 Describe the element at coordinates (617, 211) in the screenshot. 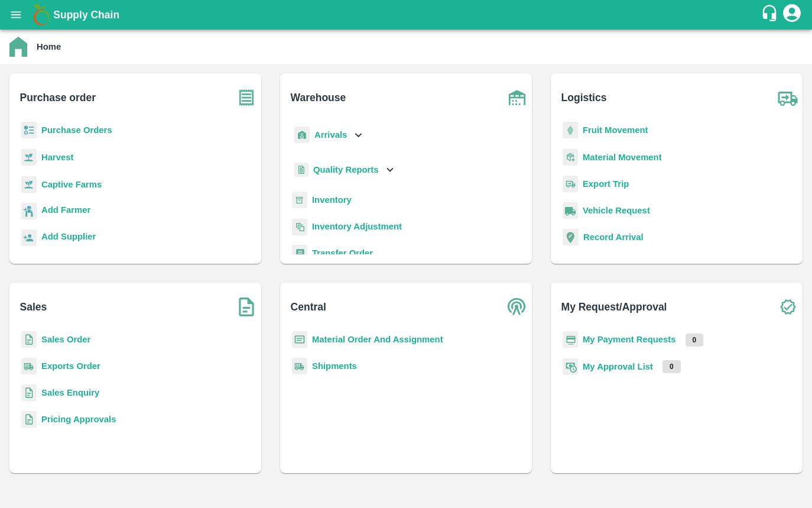

I see `b: Vehicle Request` at that location.